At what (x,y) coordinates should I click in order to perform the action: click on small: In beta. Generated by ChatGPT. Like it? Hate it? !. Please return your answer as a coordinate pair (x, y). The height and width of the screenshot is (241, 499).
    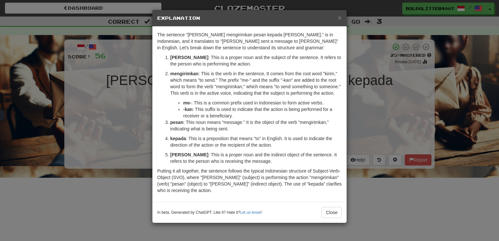
    Looking at the image, I should click on (210, 213).